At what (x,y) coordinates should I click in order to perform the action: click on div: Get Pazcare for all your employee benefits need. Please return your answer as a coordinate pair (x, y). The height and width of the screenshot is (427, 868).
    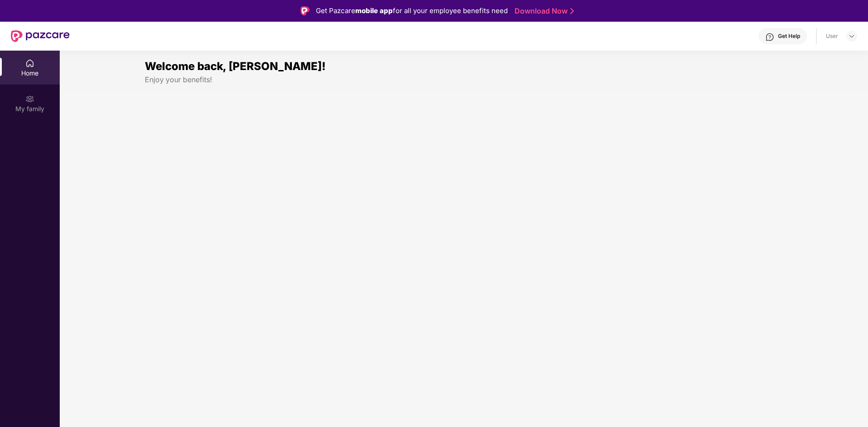
    Looking at the image, I should click on (412, 11).